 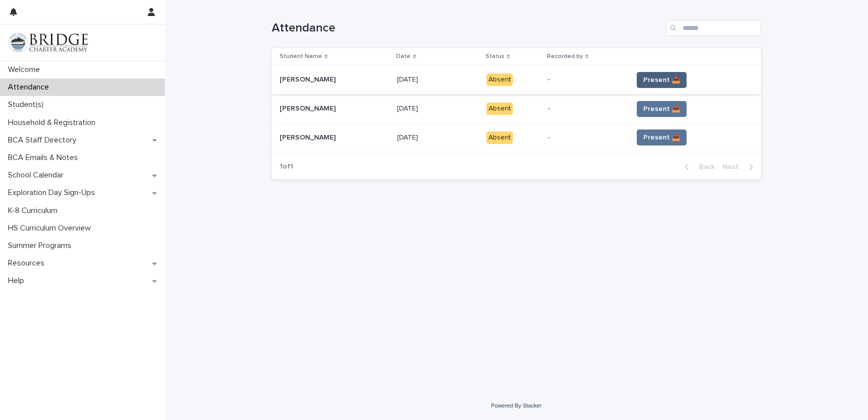 I want to click on p: Help, so click(x=18, y=280).